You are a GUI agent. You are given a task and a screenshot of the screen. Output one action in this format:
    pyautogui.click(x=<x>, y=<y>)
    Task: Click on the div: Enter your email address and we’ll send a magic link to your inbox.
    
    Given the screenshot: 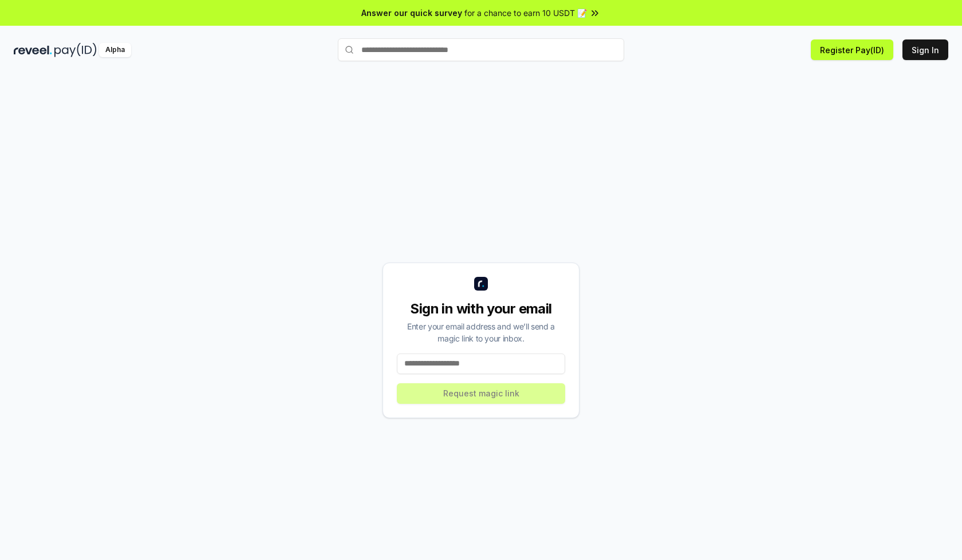 What is the action you would take?
    pyautogui.click(x=481, y=332)
    